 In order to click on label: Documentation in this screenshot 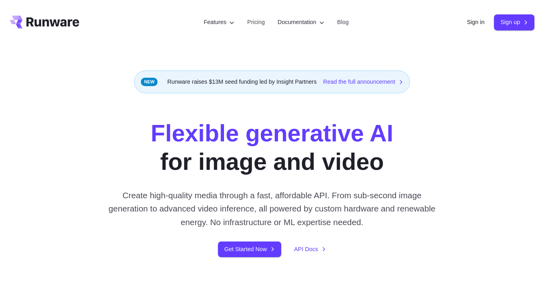, I will do `click(301, 22)`.